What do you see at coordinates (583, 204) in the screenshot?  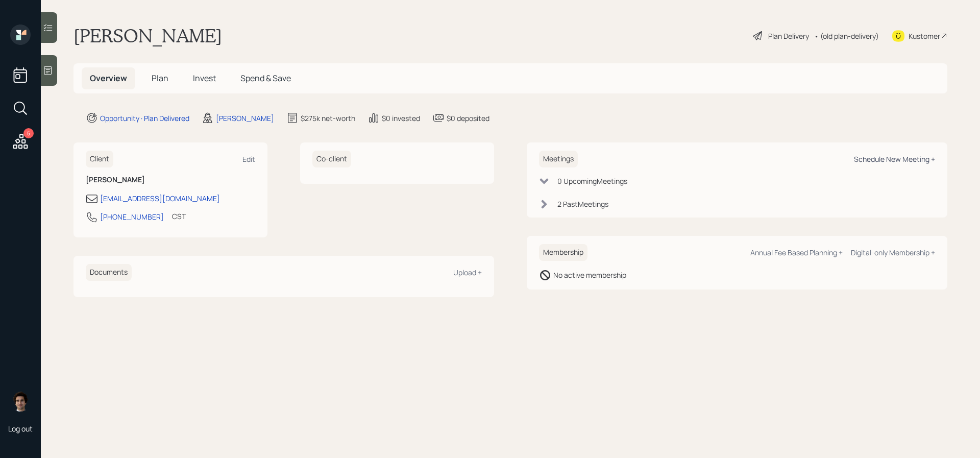 I see `div: 2 Past Meeting s` at bounding box center [583, 204].